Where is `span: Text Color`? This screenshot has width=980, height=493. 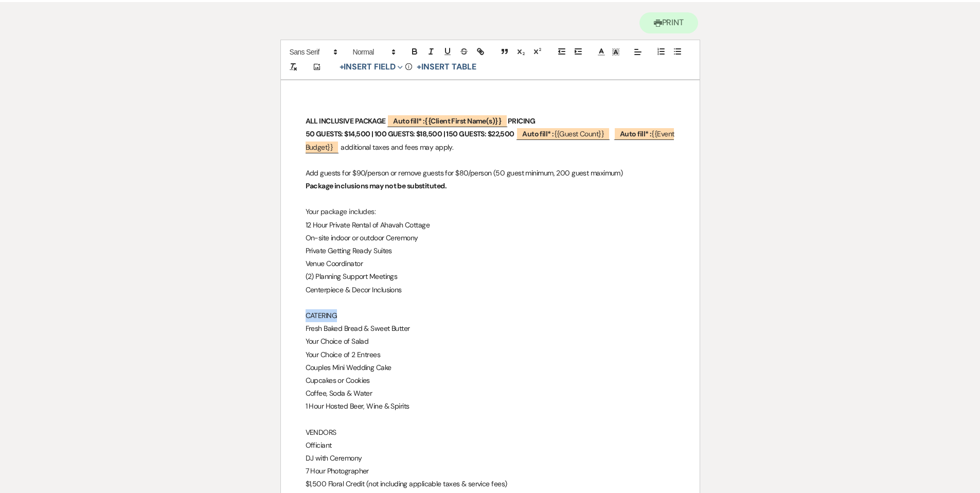
span: Text Color is located at coordinates (601, 52).